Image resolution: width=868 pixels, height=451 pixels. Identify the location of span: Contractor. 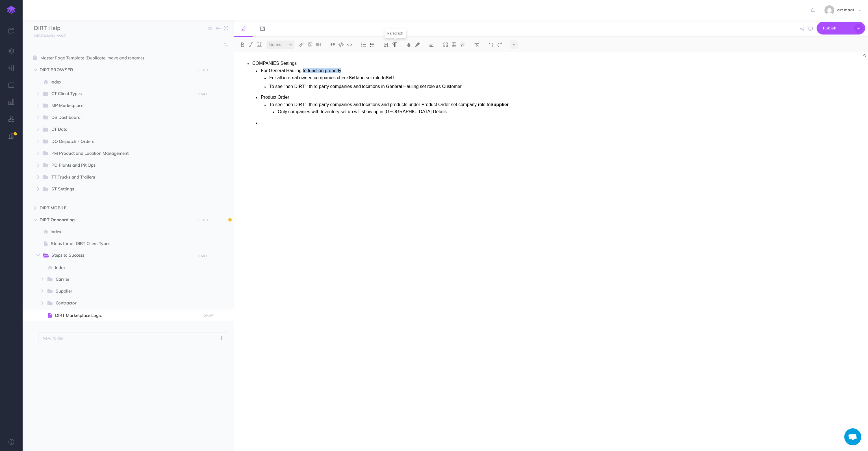
(124, 303).